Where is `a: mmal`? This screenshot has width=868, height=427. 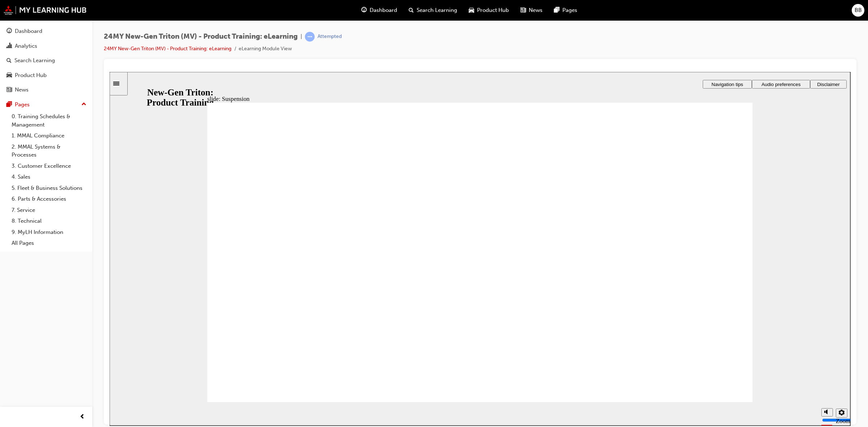
a: mmal is located at coordinates (45, 10).